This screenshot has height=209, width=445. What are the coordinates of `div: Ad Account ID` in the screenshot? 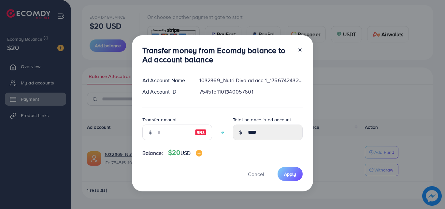 It's located at (165, 91).